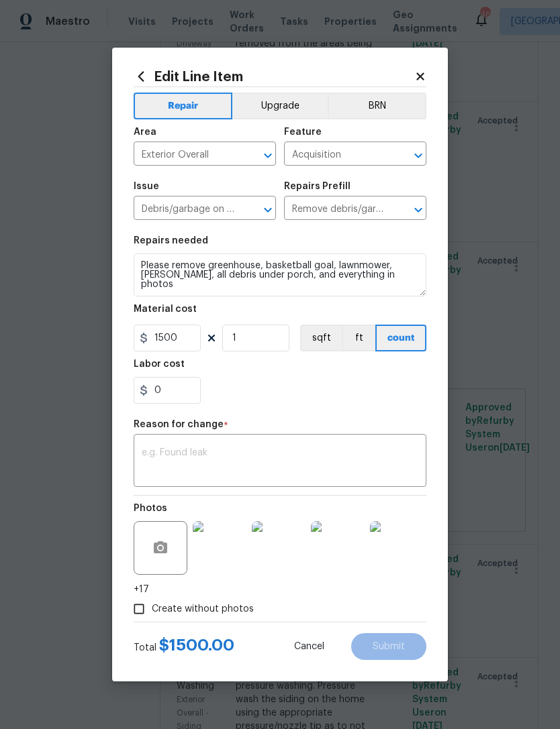 The width and height of the screenshot is (560, 729). Describe the element at coordinates (389, 647) in the screenshot. I see `span: Submit` at that location.